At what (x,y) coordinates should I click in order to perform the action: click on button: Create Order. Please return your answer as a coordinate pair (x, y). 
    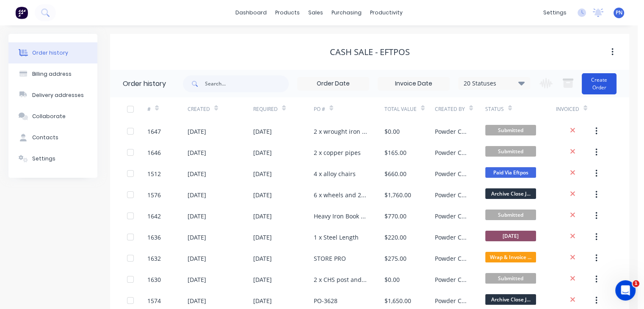
    Looking at the image, I should click on (599, 84).